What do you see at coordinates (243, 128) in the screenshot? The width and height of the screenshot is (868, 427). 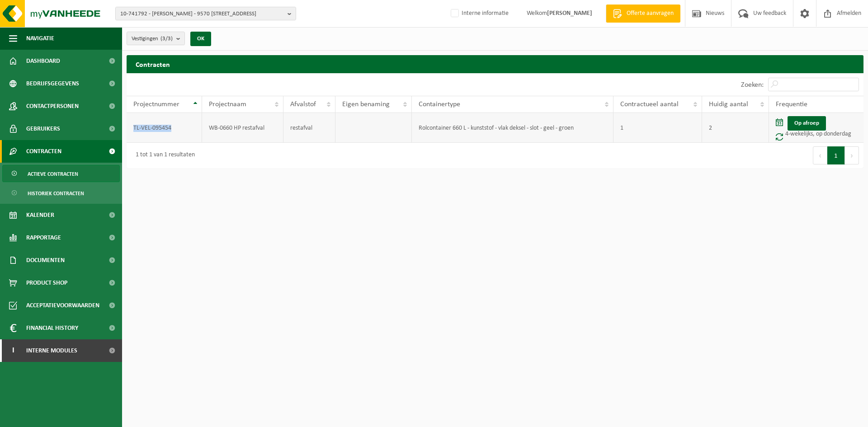 I see `td: WB-0660 HP restafval` at bounding box center [243, 128].